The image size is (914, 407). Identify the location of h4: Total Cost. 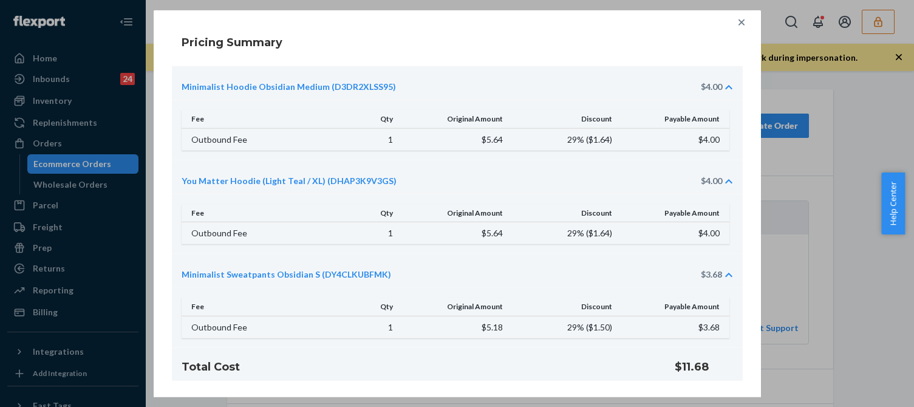
(413, 366).